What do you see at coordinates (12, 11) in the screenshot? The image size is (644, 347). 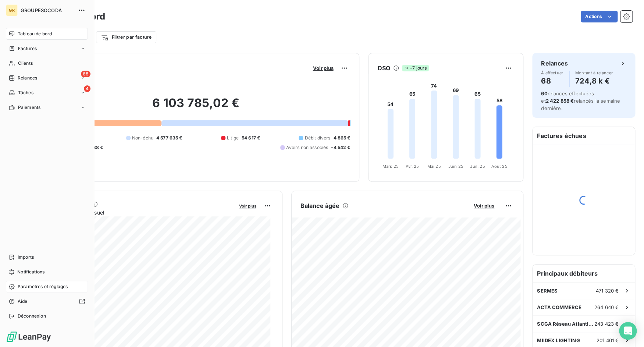 I see `div: GR` at bounding box center [12, 11].